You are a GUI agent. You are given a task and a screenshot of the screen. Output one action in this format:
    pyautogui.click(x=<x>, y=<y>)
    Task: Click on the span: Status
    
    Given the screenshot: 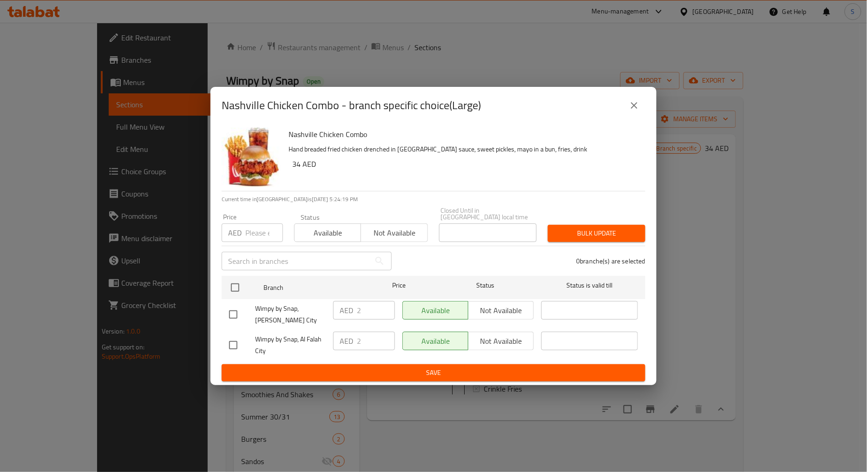 What is the action you would take?
    pyautogui.click(x=486, y=285)
    